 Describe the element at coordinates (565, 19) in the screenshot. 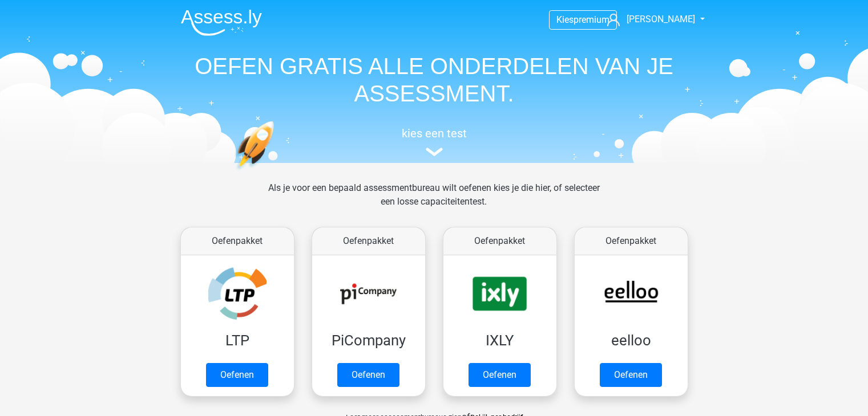

I see `span: Kies` at that location.